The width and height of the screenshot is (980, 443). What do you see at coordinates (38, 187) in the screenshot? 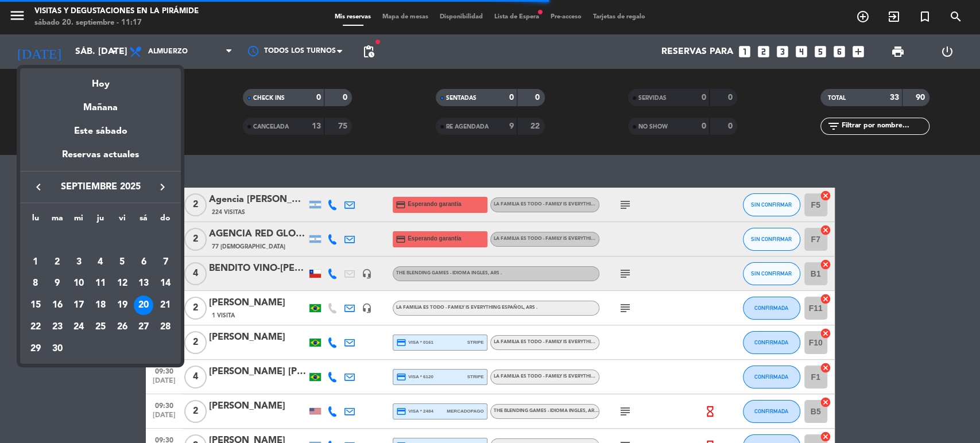
I see `button: keyboard_arrow_left` at bounding box center [38, 187].